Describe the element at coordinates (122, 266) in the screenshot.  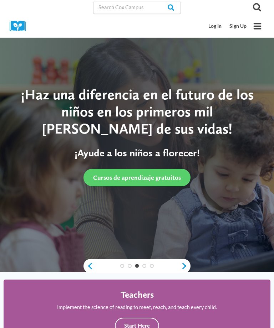
I see `a: 1` at that location.